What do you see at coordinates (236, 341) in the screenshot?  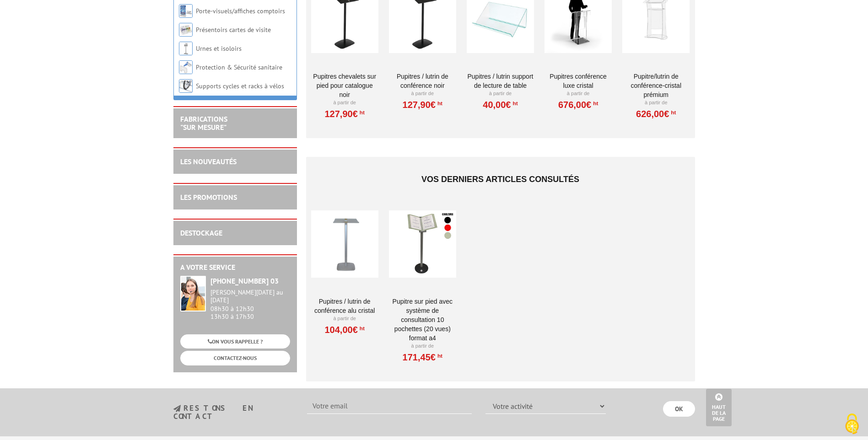 I see `a: ON VOUS RAPPELLE ?` at bounding box center [236, 341].